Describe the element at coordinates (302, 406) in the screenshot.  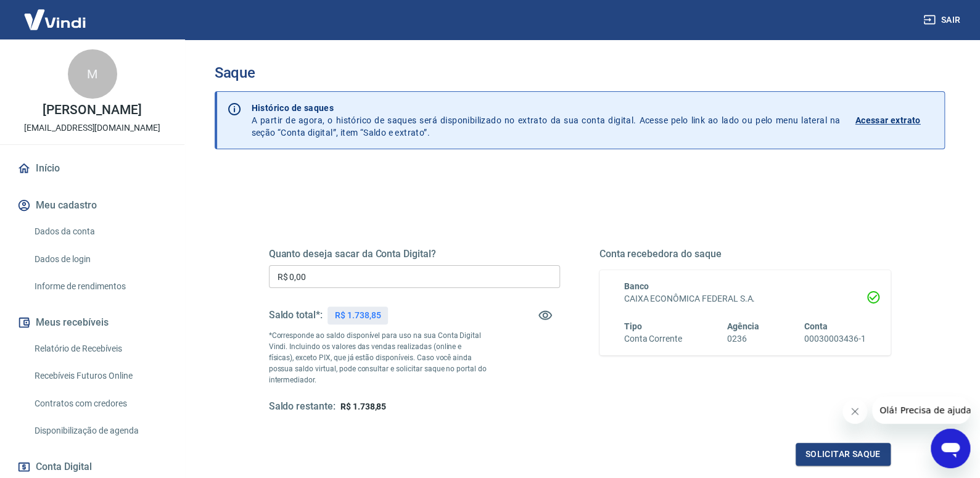
I see `h5: Saldo restante:` at that location.